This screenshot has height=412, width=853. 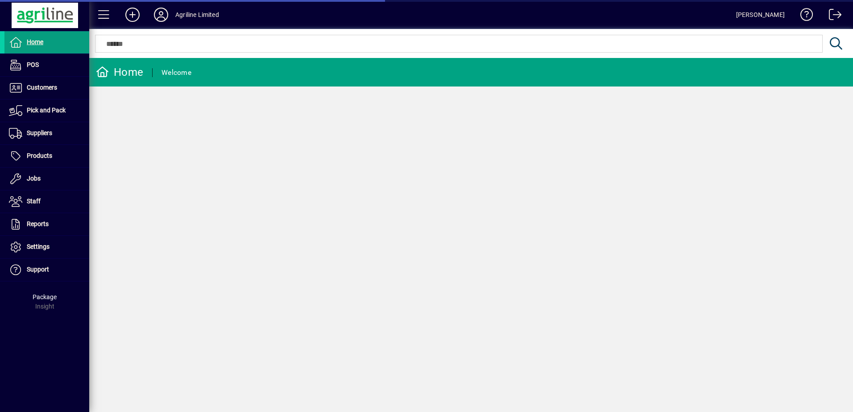 What do you see at coordinates (47, 247) in the screenshot?
I see `a: Settings` at bounding box center [47, 247].